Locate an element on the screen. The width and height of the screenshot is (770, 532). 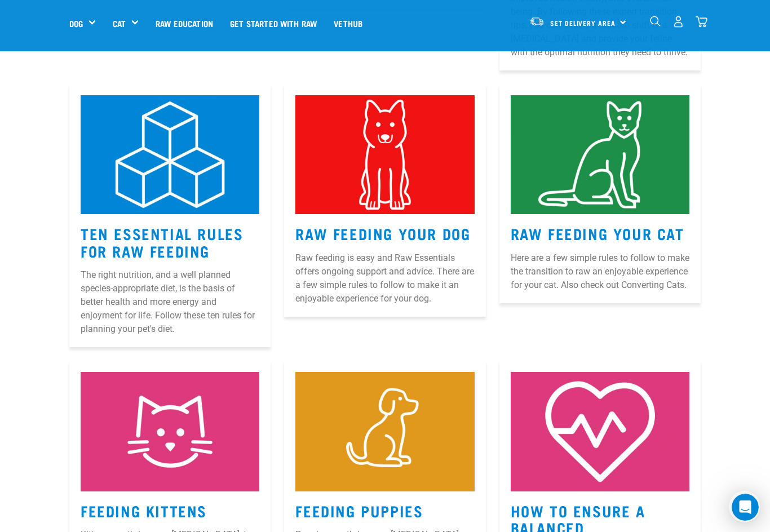
img: 5.jpg is located at coordinates (599, 431).